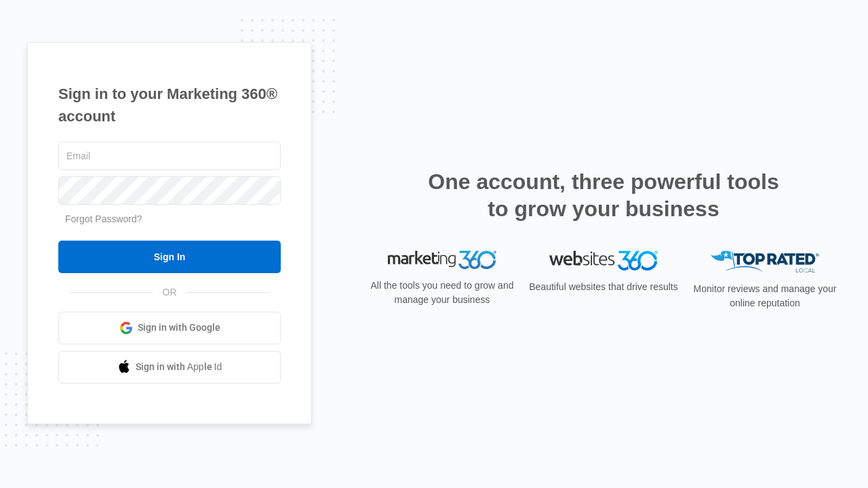 The image size is (868, 488). What do you see at coordinates (765, 296) in the screenshot?
I see `p: Monitor reviews and manage your online reputation` at bounding box center [765, 296].